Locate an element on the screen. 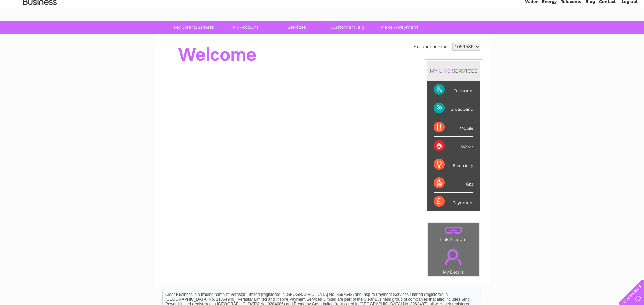  td: My Details is located at coordinates (454, 260).